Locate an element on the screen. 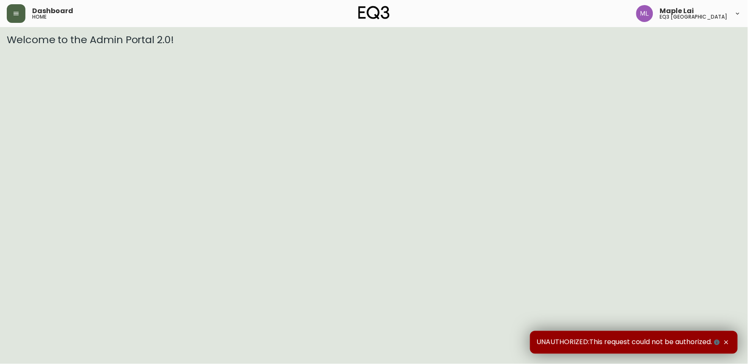 This screenshot has height=364, width=748. span: Maple Lai is located at coordinates (677, 11).